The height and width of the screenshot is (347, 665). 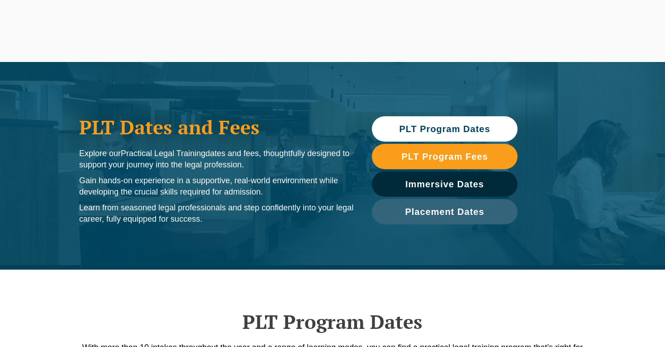 I want to click on p: Learn from seasoned legal professionals and step confidently into your legal career, fully equipp..., so click(x=216, y=213).